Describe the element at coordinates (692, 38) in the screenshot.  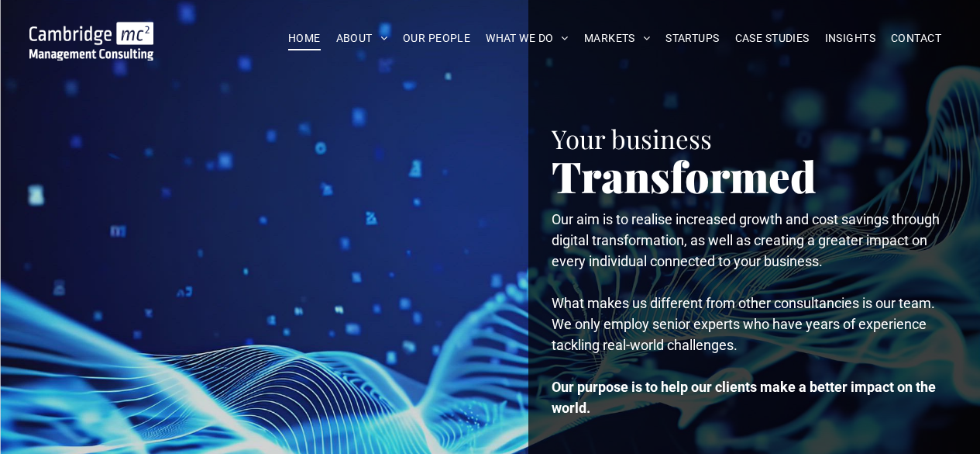
I see `a: STARTUPS` at that location.